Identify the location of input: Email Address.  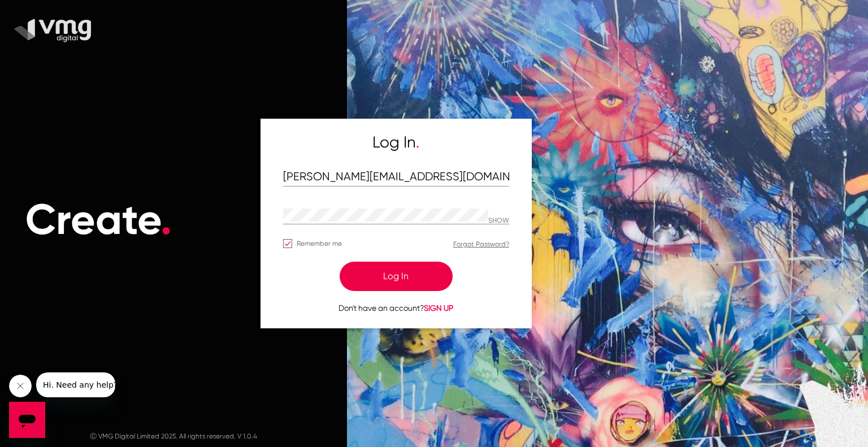
(396, 177).